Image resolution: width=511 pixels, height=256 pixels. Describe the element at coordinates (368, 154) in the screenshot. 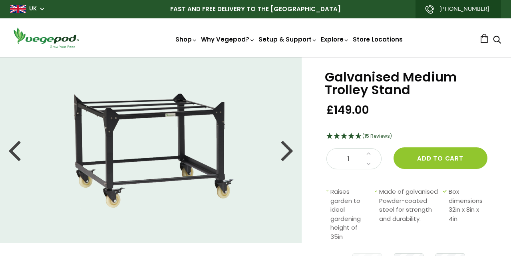

I see `a: Increase quantity by 1` at that location.